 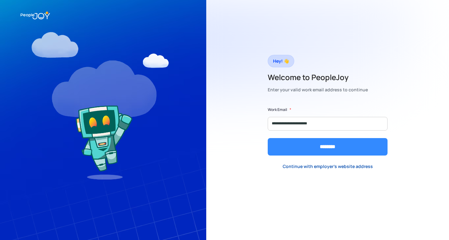 I want to click on div: Hey! 👋, so click(x=281, y=61).